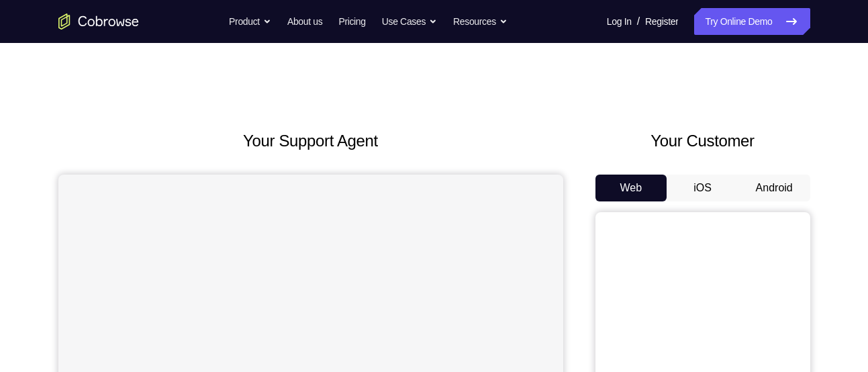  I want to click on button: Android, so click(774, 188).